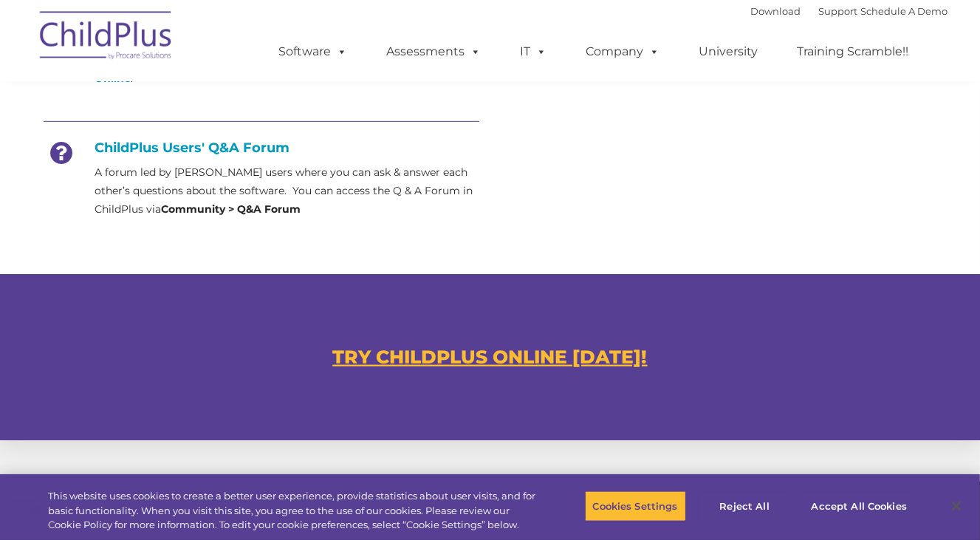 The image size is (980, 540). What do you see at coordinates (839, 11) in the screenshot?
I see `a: Support` at bounding box center [839, 11].